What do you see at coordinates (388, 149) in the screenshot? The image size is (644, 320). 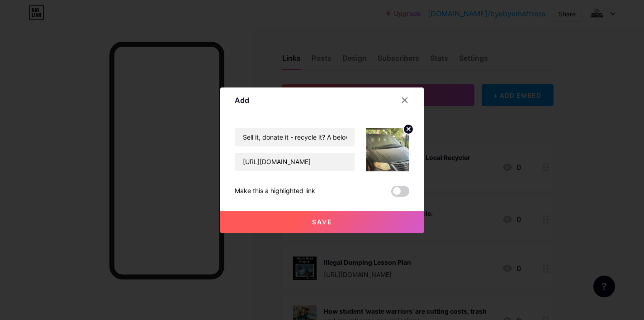 I see `img: link_thumbnail` at bounding box center [388, 149].